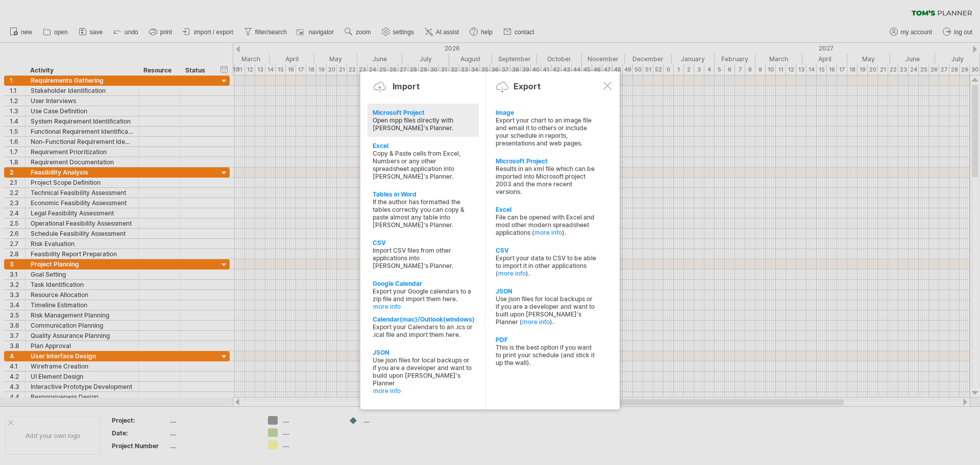  I want to click on div: Import, so click(406, 86).